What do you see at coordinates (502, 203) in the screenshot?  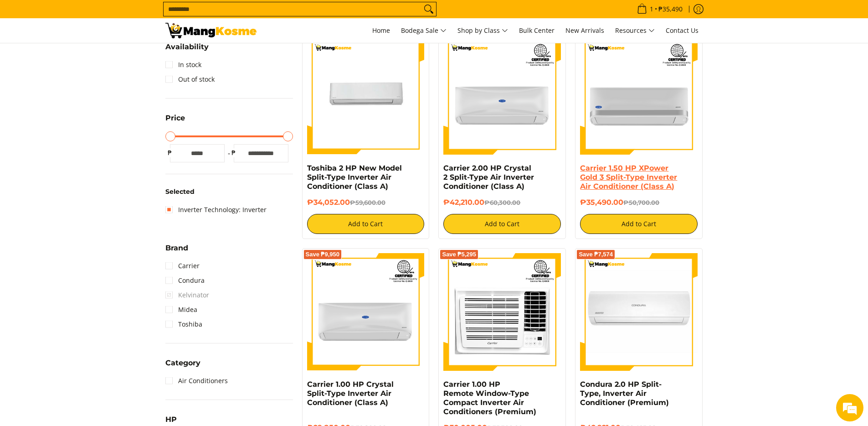 I see `del: ₱60,300.00` at bounding box center [502, 203].